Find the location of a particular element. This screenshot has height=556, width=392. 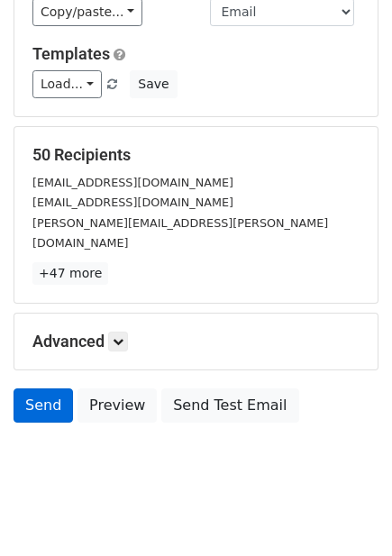

h5: 50 Recipients is located at coordinates (195, 155).